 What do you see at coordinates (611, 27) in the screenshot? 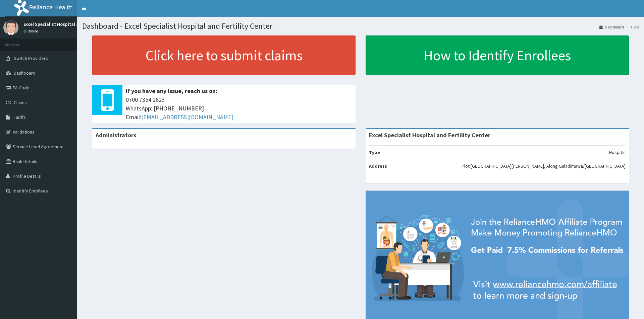
I see `a: Dashboard` at bounding box center [611, 27].